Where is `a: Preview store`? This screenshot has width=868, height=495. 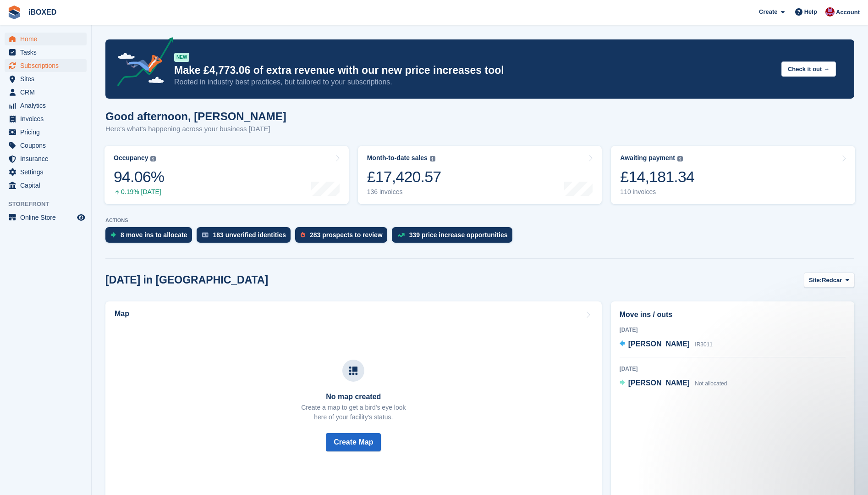
a: Preview store is located at coordinates (81, 217).